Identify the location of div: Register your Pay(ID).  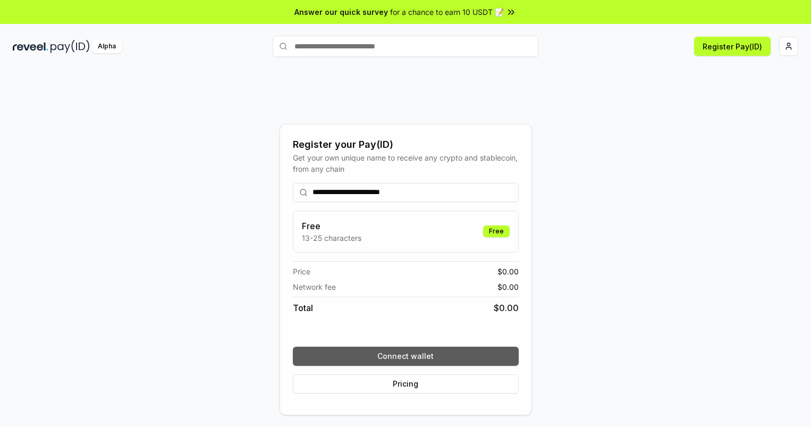
(406, 145).